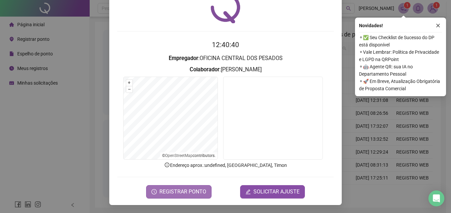 Image resolution: width=451 pixels, height=213 pixels. What do you see at coordinates (183, 58) in the screenshot?
I see `strong: Empregador` at bounding box center [183, 58].